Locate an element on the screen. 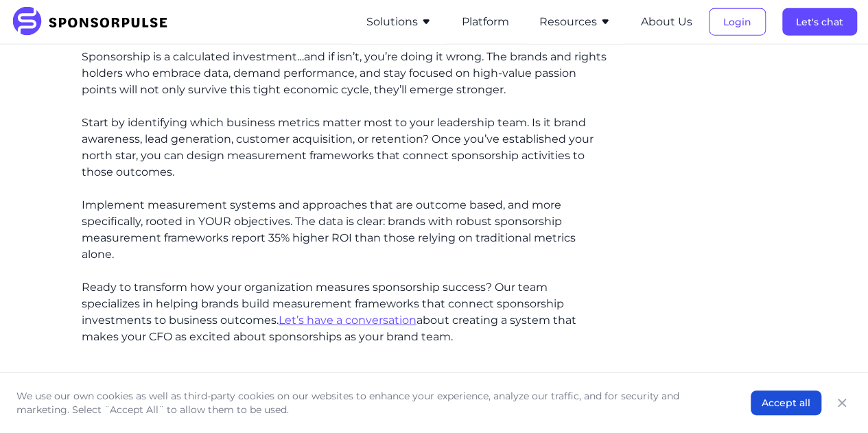  a: Let’s have a conversation is located at coordinates (347, 320).